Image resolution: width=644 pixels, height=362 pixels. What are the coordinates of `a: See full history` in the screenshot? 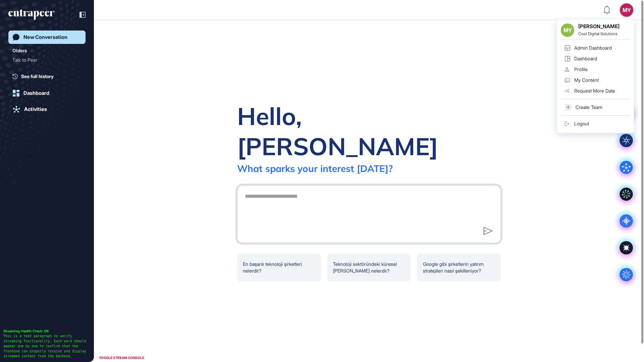 It's located at (49, 76).